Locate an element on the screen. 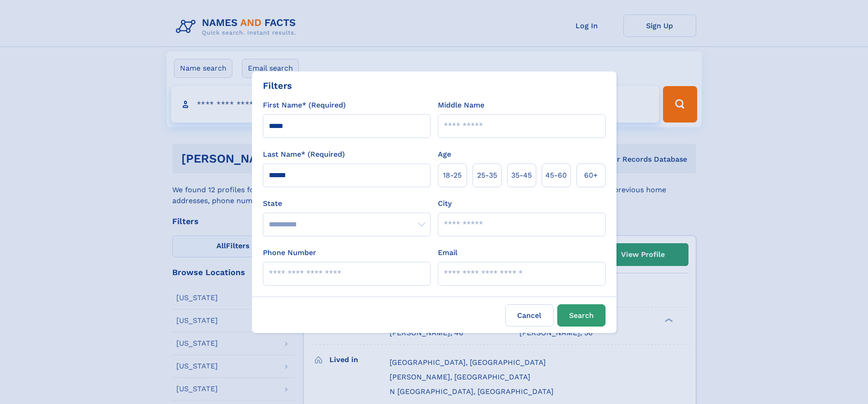 Image resolution: width=868 pixels, height=404 pixels. span: 60+ is located at coordinates (591, 176).